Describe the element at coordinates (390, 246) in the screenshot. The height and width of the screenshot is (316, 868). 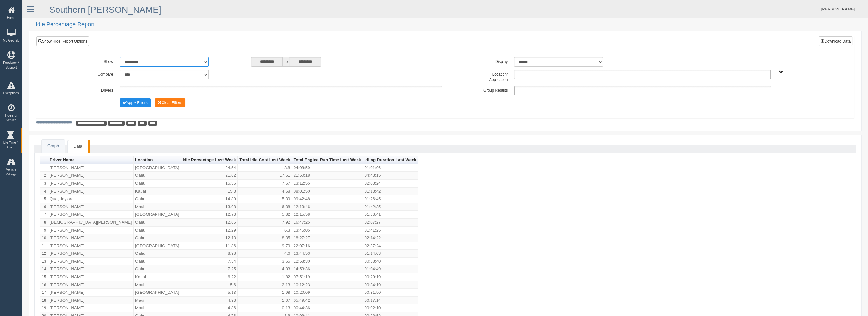
I see `td: 02:37:24` at that location.